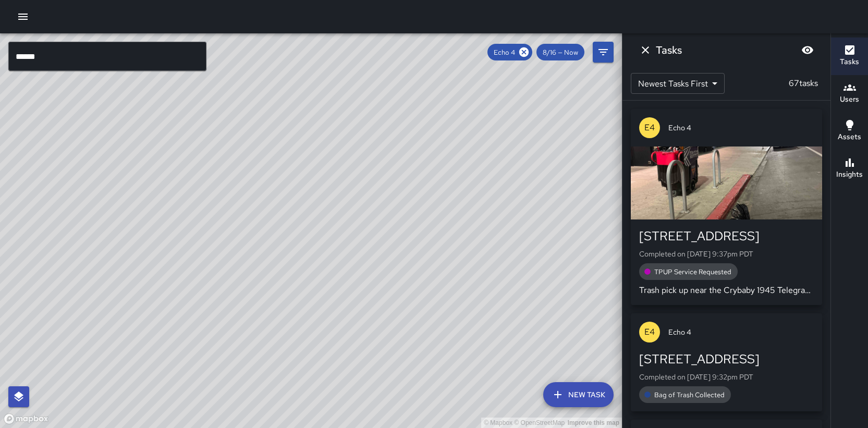  Describe the element at coordinates (803, 84) in the screenshot. I see `p: 67 tasks` at that location.